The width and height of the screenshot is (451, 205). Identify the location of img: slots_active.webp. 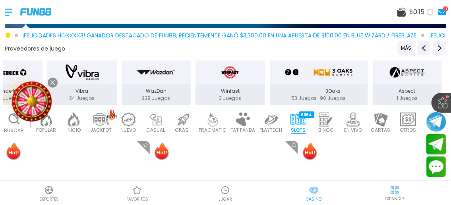
(298, 119).